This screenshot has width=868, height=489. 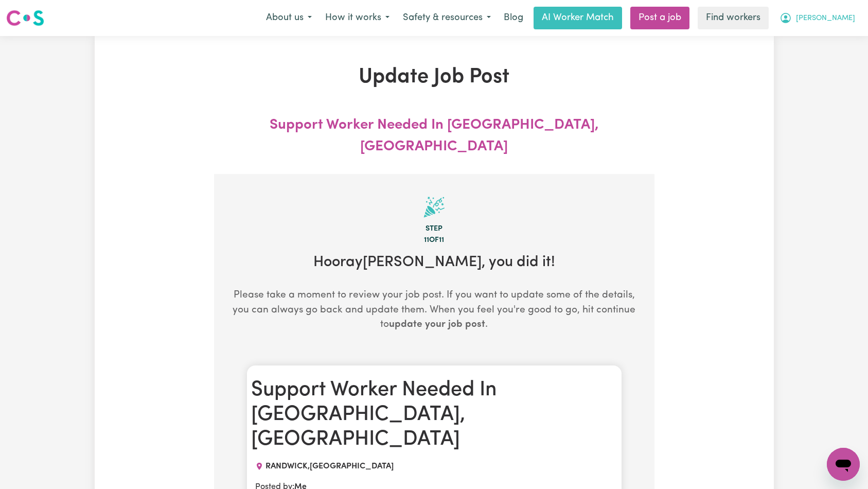 What do you see at coordinates (734, 18) in the screenshot?
I see `a: Find workers` at bounding box center [734, 18].